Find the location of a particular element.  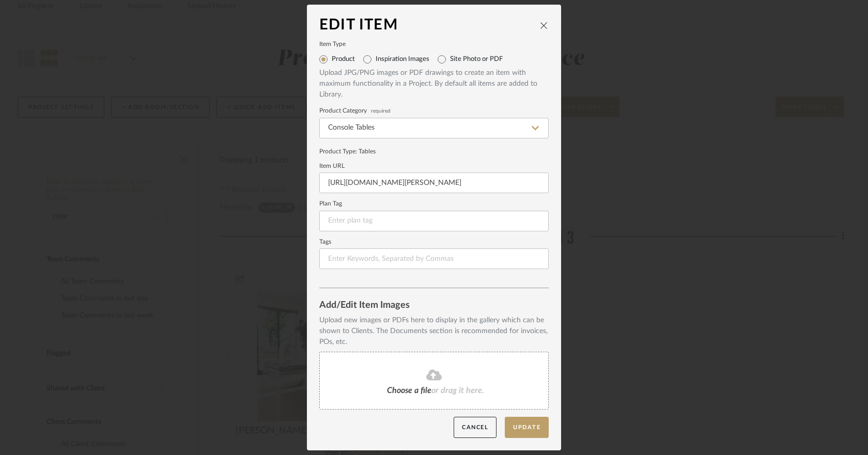

label: Site Photo or PDF is located at coordinates (476, 60).